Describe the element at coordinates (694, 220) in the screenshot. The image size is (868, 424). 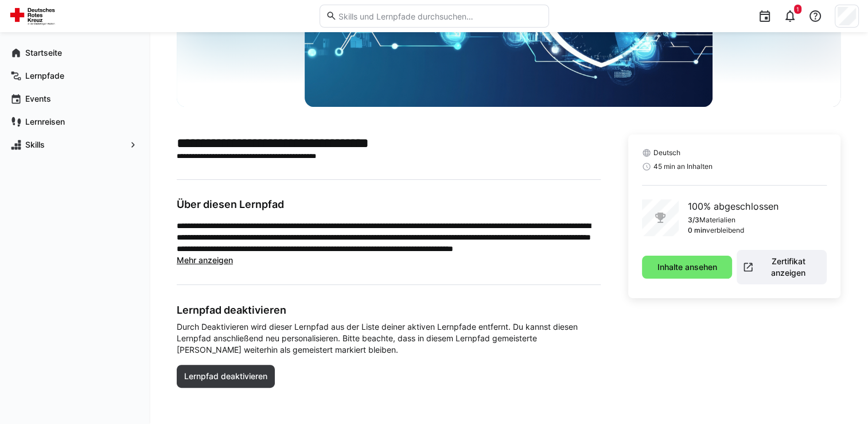
I see `p: 3/3` at that location.